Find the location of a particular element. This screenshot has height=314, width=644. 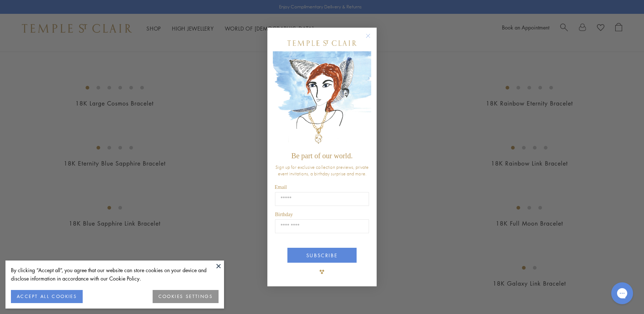

button: ACCEPT ALL COOKIES is located at coordinates (47, 296).